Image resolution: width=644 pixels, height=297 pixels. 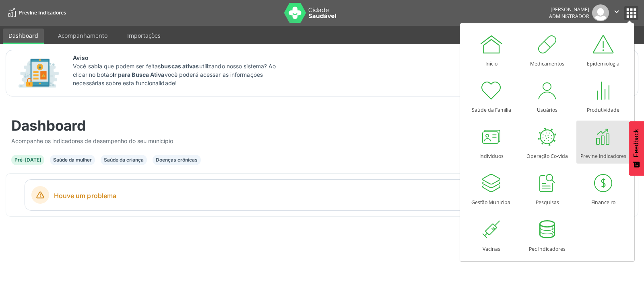 I want to click on a: Medicamentos, so click(x=547, y=50).